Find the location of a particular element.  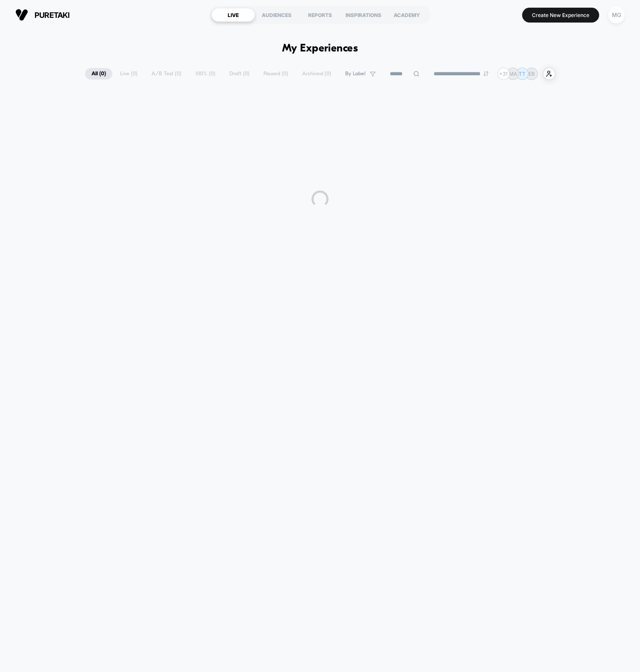

span: All ( 0 ) is located at coordinates (98, 74).